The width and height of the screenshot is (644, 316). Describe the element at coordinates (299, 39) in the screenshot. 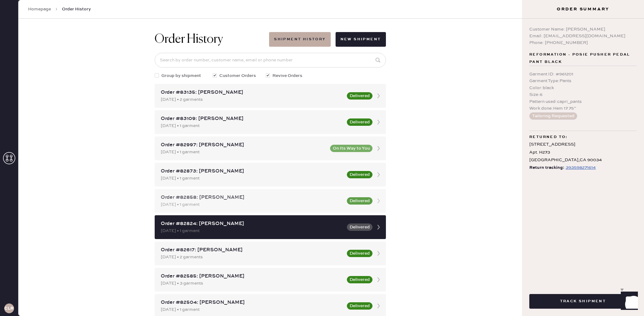

I see `button: Shipment History` at that location.